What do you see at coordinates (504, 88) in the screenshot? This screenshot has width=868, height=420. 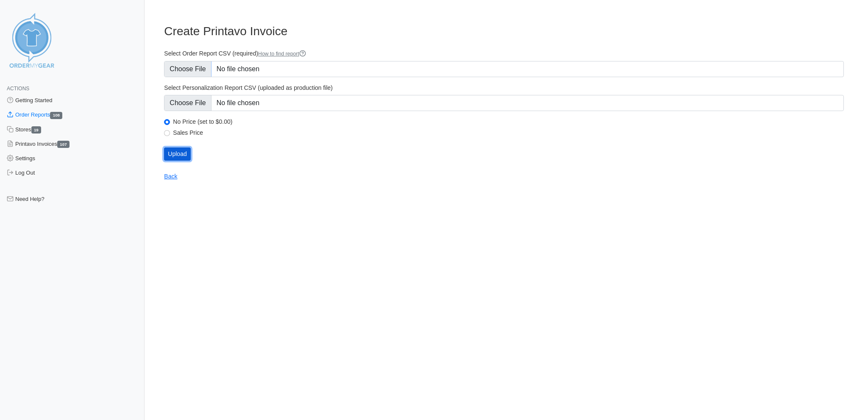 I see `label: Select Personalization Report CSV (uploaded as production file)` at bounding box center [504, 88].